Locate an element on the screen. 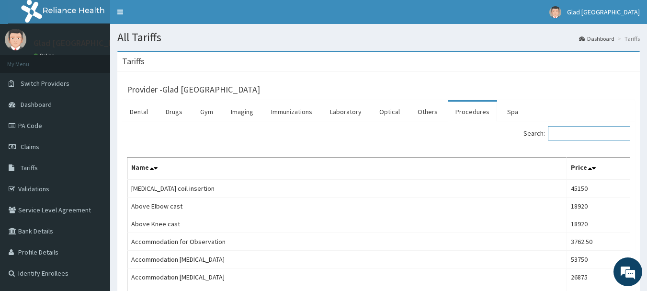 The height and width of the screenshot is (291, 647). label: Search: is located at coordinates (577, 133).